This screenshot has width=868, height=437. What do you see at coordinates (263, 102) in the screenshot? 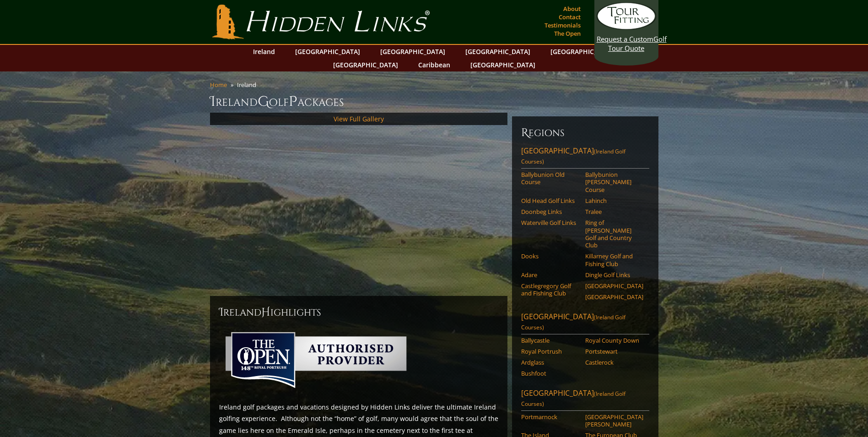
I see `span: G` at bounding box center [263, 102].